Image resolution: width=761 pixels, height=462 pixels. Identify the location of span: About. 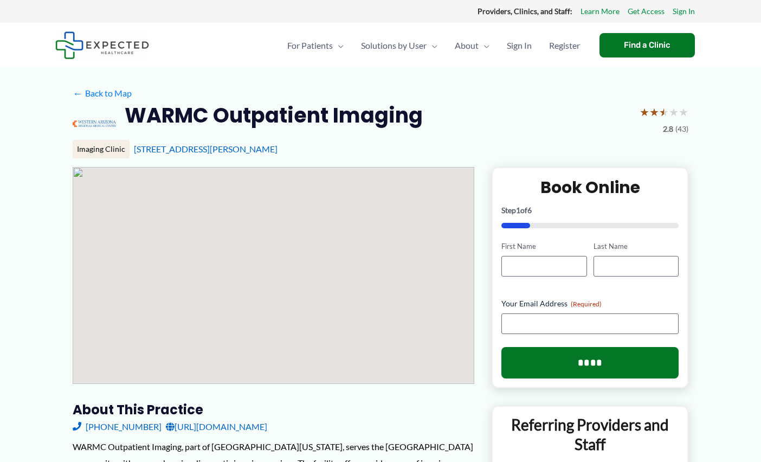
(467, 46).